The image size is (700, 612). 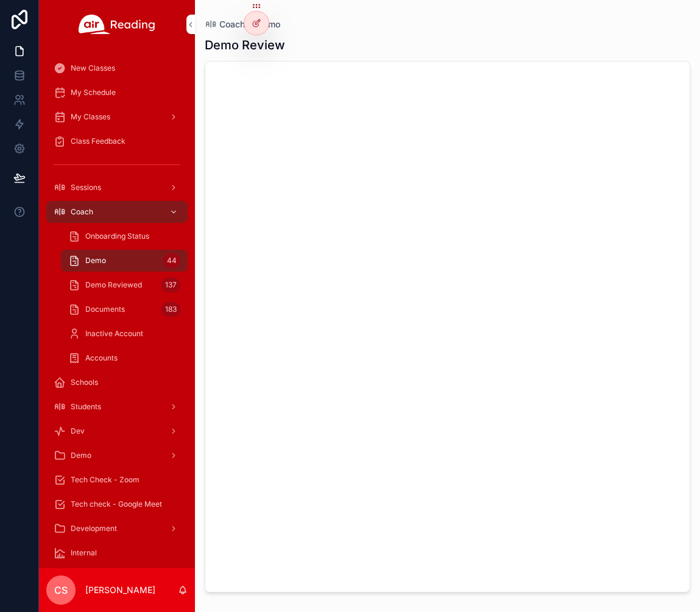 What do you see at coordinates (117, 553) in the screenshot?
I see `a: Internal` at bounding box center [117, 553].